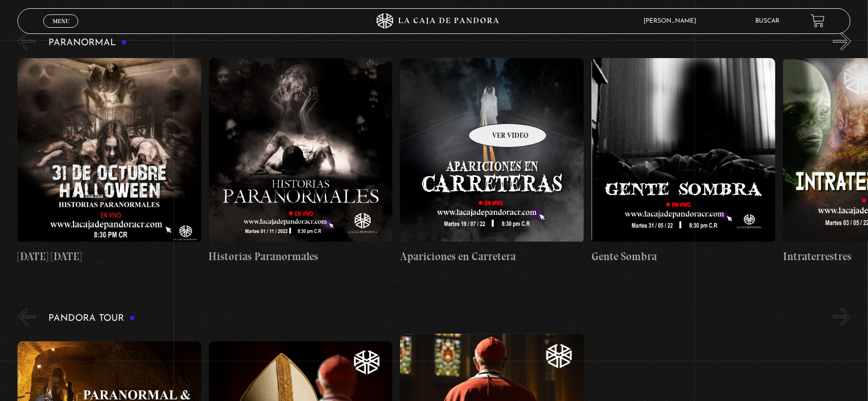 The width and height of the screenshot is (868, 401). Describe the element at coordinates (60, 21) in the screenshot. I see `span: Menu` at that location.